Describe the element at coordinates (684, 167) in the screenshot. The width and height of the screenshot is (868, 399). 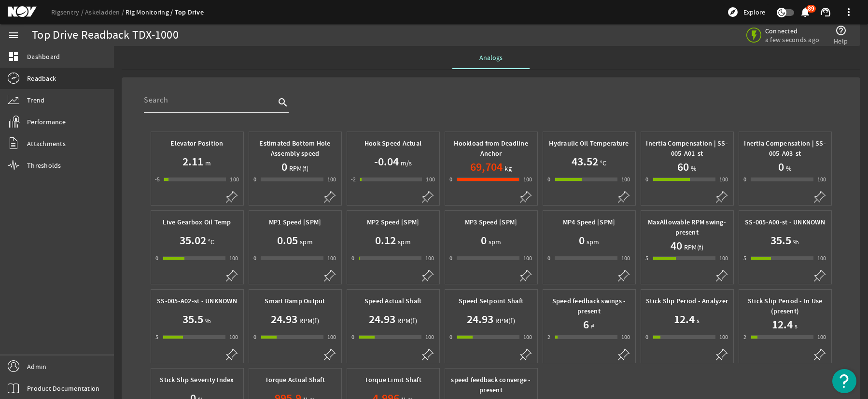
I see `h1: 60` at that location.